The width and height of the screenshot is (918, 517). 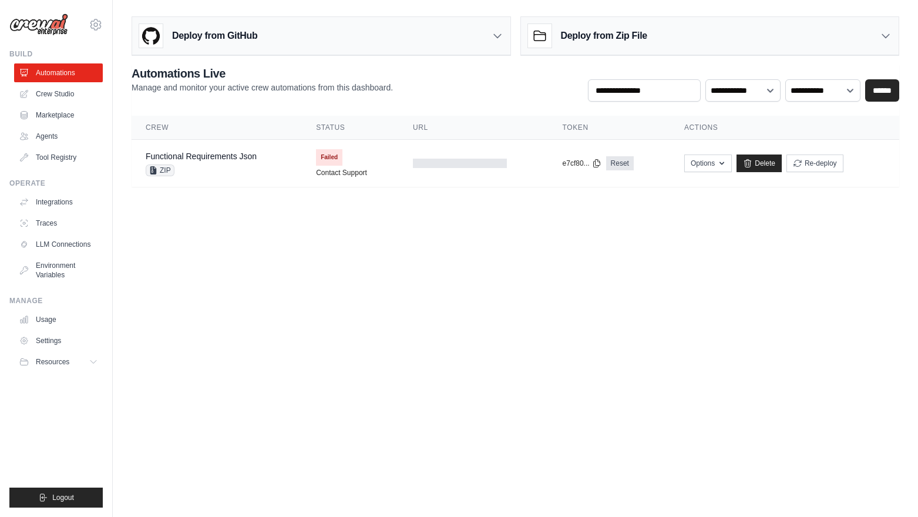 What do you see at coordinates (58, 244) in the screenshot?
I see `a: LLM Connections` at bounding box center [58, 244].